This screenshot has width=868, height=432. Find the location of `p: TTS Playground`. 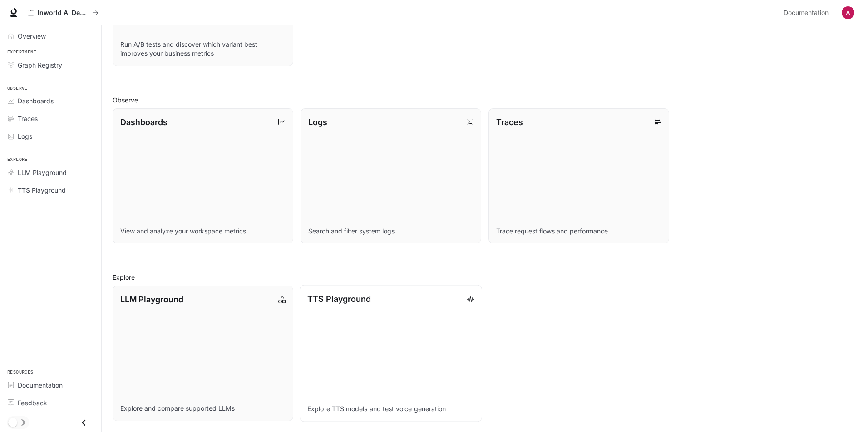

p: TTS Playground is located at coordinates (339, 299).